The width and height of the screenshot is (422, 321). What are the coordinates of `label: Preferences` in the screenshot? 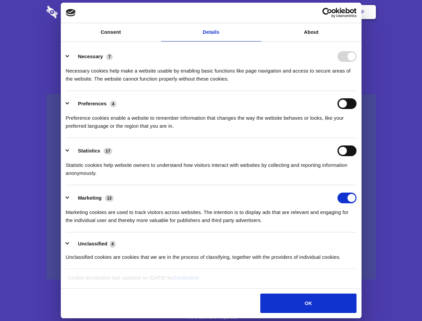 It's located at (92, 103).